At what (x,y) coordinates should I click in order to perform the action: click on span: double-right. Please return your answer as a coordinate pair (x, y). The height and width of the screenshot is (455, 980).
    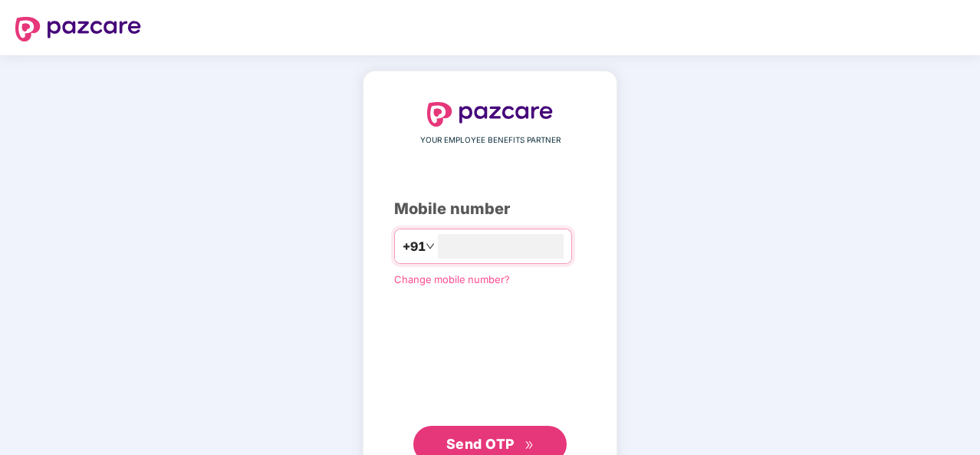
    Looking at the image, I should click on (529, 445).